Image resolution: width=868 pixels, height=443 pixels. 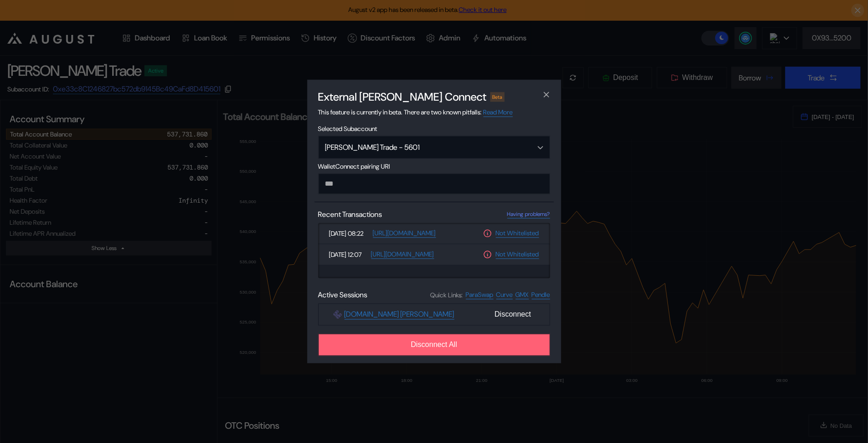 I want to click on a: Pendle, so click(x=541, y=295).